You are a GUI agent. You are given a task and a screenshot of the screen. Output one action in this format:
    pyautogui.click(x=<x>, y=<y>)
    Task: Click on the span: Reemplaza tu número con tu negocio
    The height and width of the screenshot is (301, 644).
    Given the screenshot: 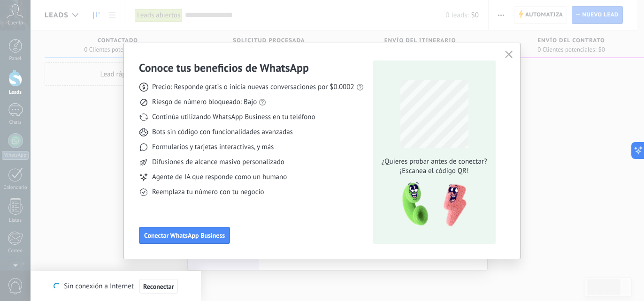 What is the action you would take?
    pyautogui.click(x=208, y=192)
    